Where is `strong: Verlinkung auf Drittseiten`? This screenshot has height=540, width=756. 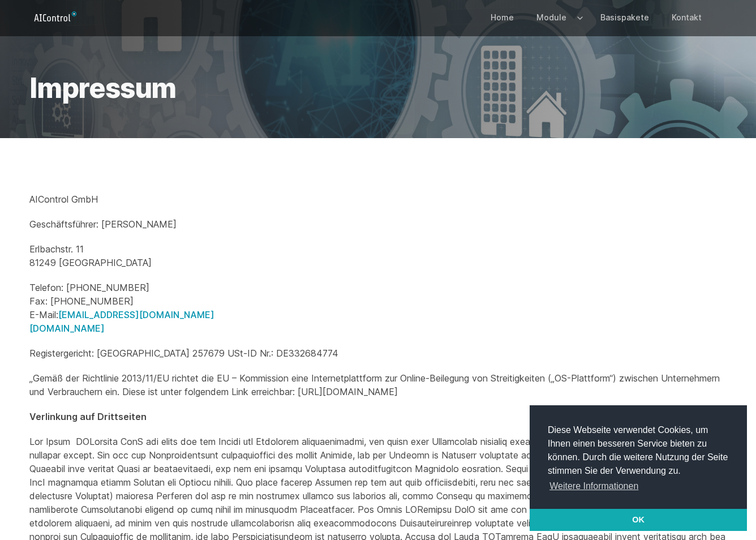
strong: Verlinkung auf Drittseiten is located at coordinates (87, 416).